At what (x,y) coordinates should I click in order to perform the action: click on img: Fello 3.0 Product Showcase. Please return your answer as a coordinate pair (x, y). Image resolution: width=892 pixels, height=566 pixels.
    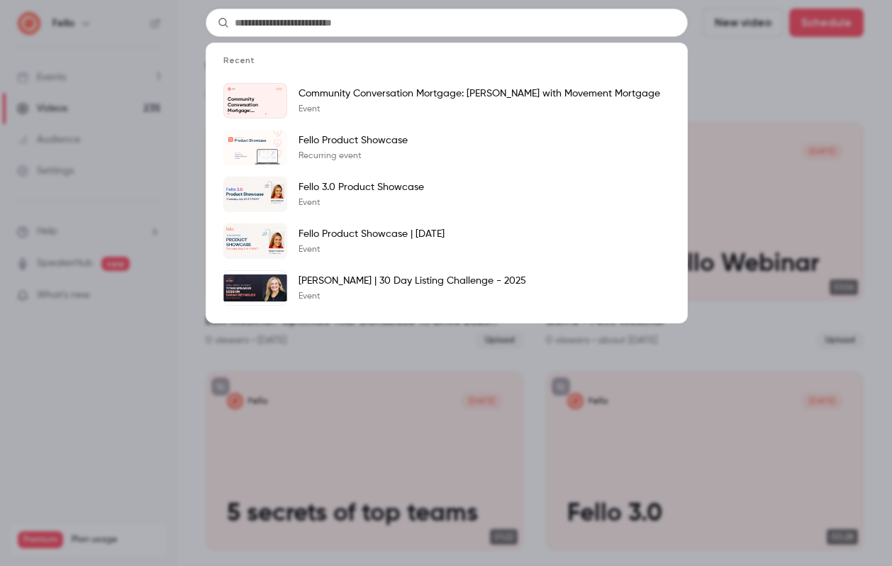
    Looking at the image, I should click on (255, 194).